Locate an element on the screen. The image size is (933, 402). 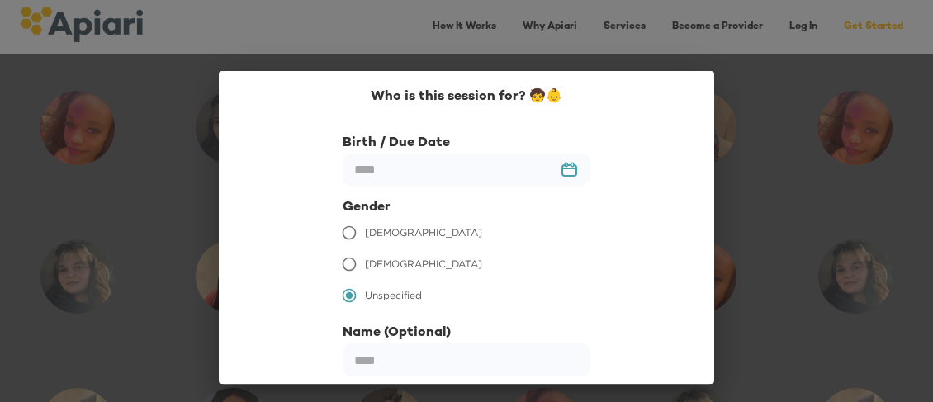
div: Birth / Due Date is located at coordinates (467, 144).